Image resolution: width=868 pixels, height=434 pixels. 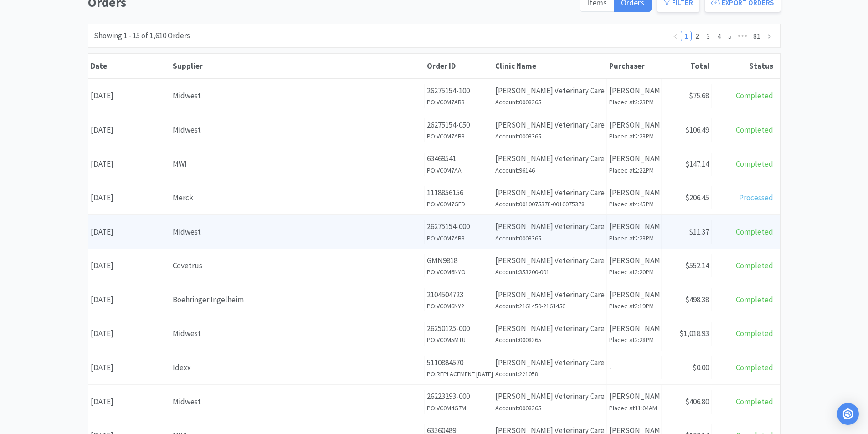 What do you see at coordinates (297, 367) in the screenshot?
I see `div: Idexx` at bounding box center [297, 367].